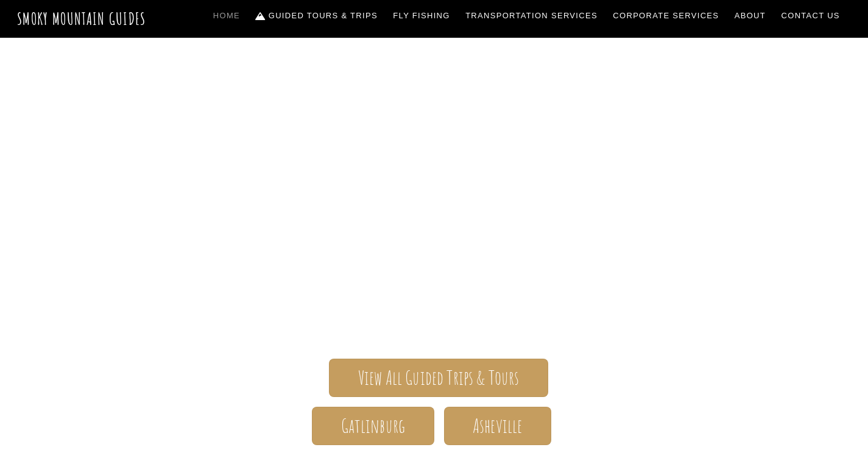 This screenshot has height=450, width=868. What do you see at coordinates (373, 426) in the screenshot?
I see `span: Gatlinburg` at bounding box center [373, 426].